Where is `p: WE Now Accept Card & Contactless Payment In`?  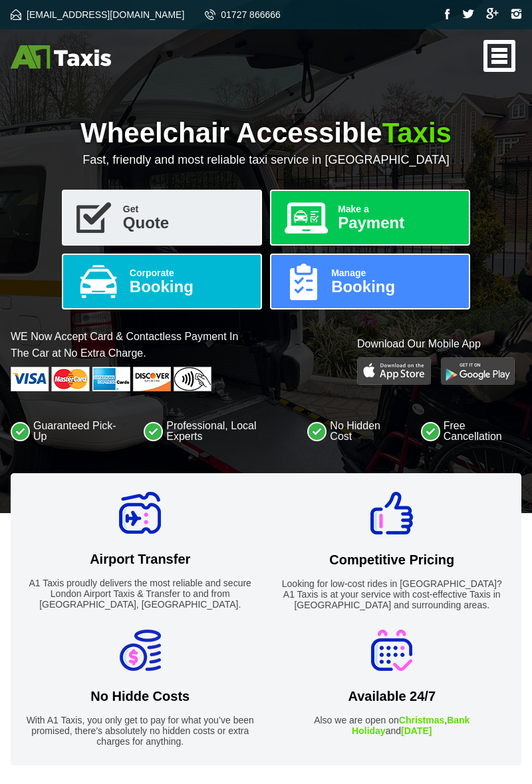 p: WE Now Accept Card & Contactless Payment In is located at coordinates (125, 345).